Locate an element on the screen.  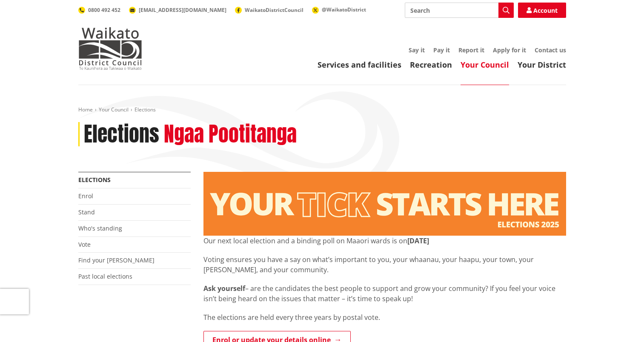
a: Account is located at coordinates (542, 10).